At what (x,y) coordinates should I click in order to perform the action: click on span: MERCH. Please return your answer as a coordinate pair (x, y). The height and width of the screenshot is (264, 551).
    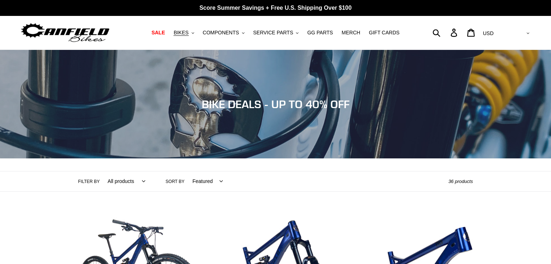
    Looking at the image, I should click on (351, 33).